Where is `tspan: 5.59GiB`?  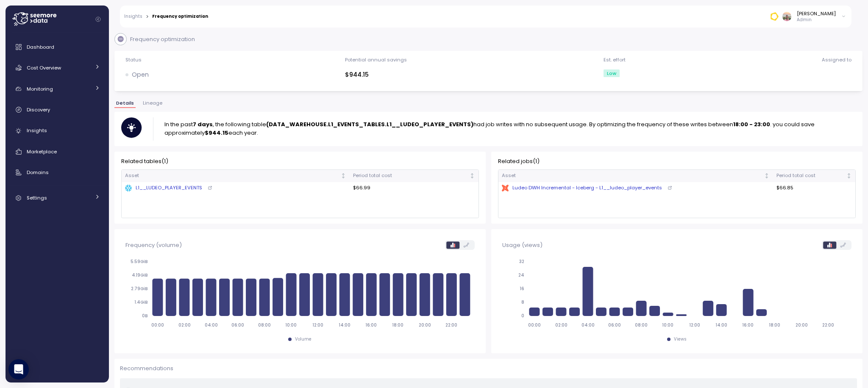
tspan: 5.59GiB is located at coordinates (139, 262).